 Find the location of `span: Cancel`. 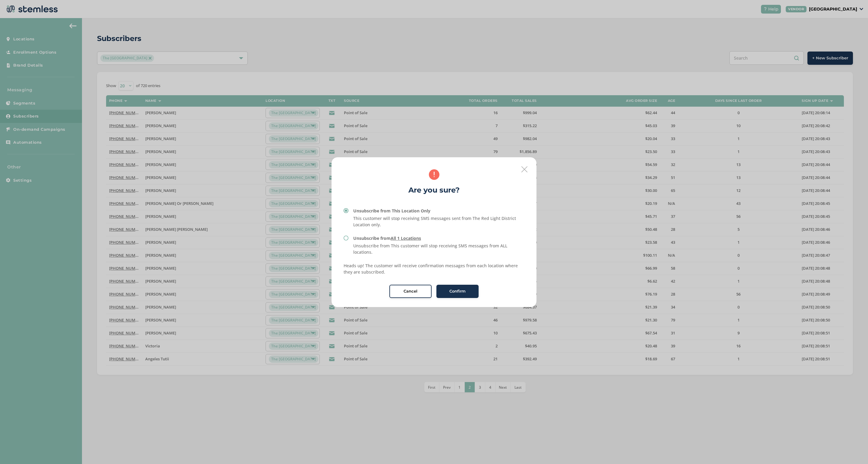

span: Cancel is located at coordinates (410, 291).